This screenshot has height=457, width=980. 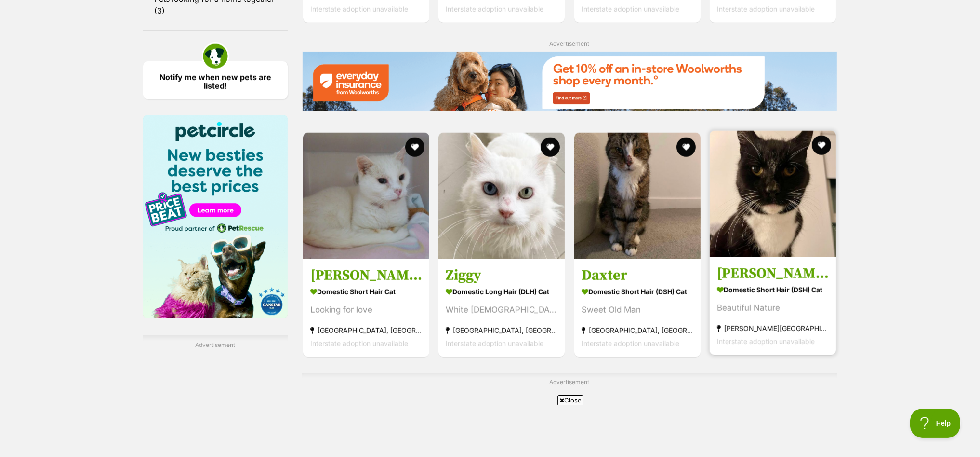 I want to click on strong: Domestic Short Hair Cat, so click(x=367, y=292).